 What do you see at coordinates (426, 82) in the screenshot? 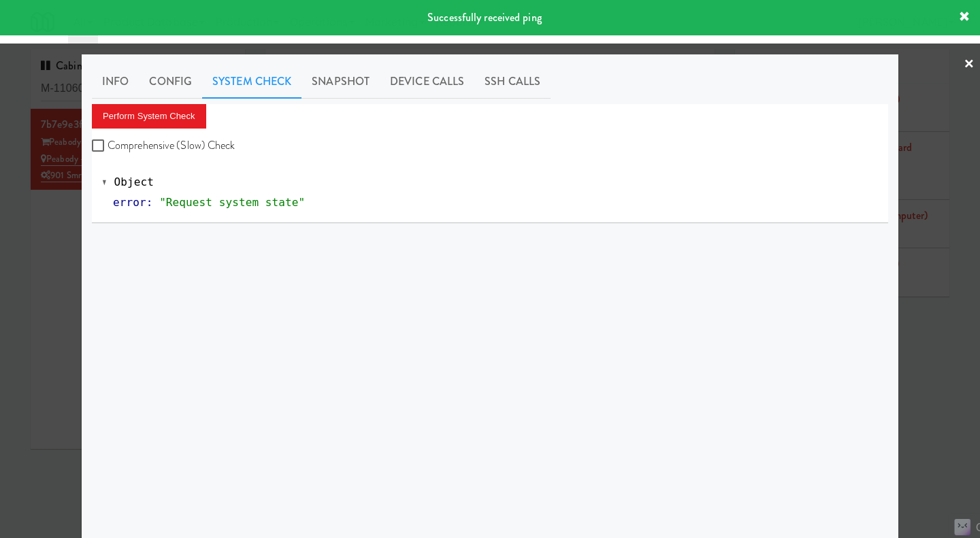
I see `a: Device Calls` at bounding box center [426, 82].